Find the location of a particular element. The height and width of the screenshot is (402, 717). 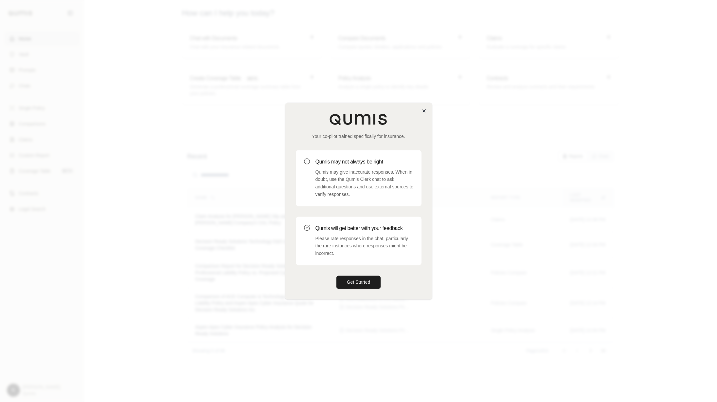

h3: Qumis may not always be right is located at coordinates (365, 162).